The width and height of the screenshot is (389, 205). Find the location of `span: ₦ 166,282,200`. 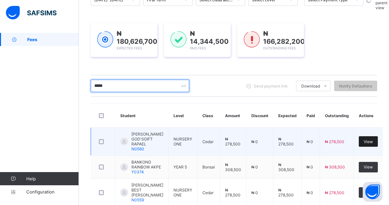

span: ₦ 166,282,200 is located at coordinates (284, 37).